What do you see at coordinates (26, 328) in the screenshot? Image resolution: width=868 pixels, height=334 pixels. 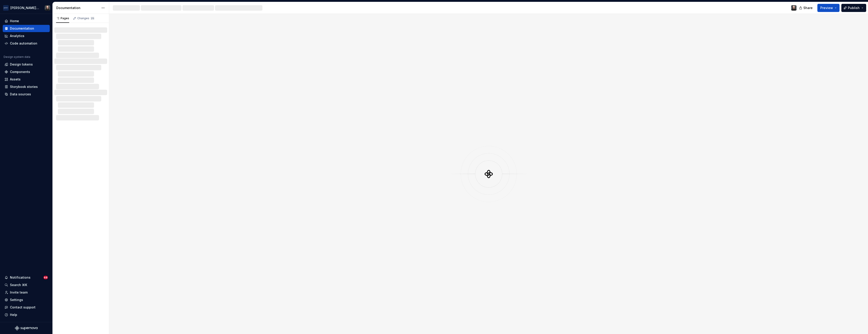 I see `svg: Supernova Logo` at bounding box center [26, 328].